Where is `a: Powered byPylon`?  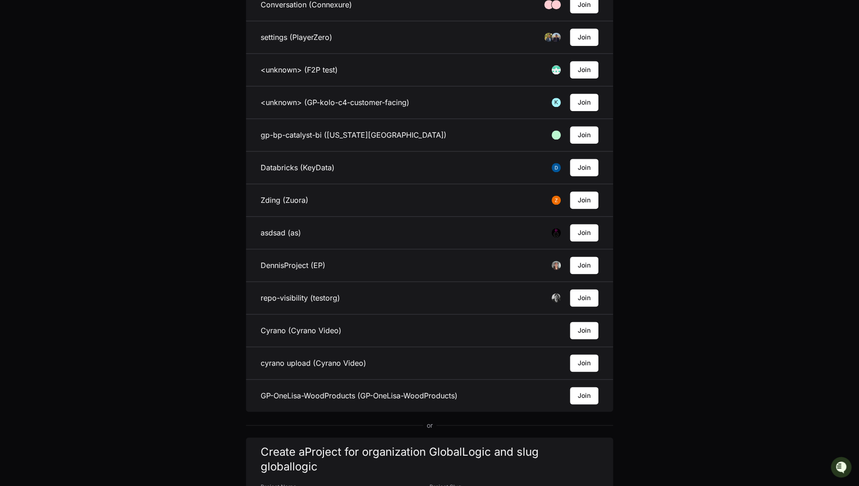 a: Powered byPylon is located at coordinates (88, 100).